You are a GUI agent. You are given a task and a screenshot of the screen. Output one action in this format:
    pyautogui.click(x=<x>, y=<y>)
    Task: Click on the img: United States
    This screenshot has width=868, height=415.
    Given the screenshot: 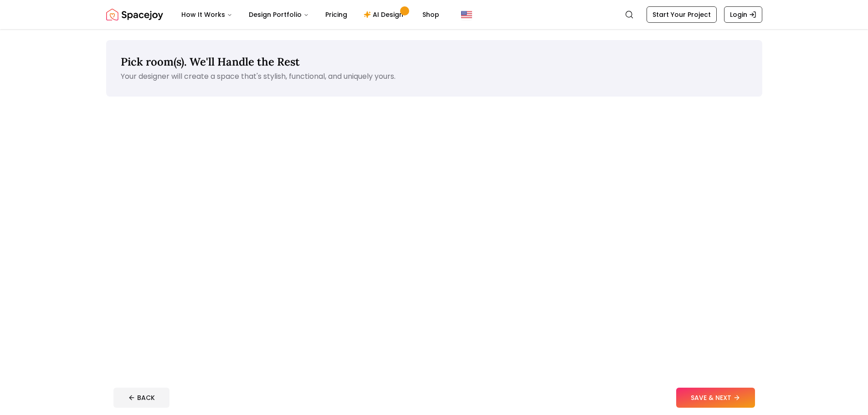 What is the action you would take?
    pyautogui.click(x=466, y=15)
    